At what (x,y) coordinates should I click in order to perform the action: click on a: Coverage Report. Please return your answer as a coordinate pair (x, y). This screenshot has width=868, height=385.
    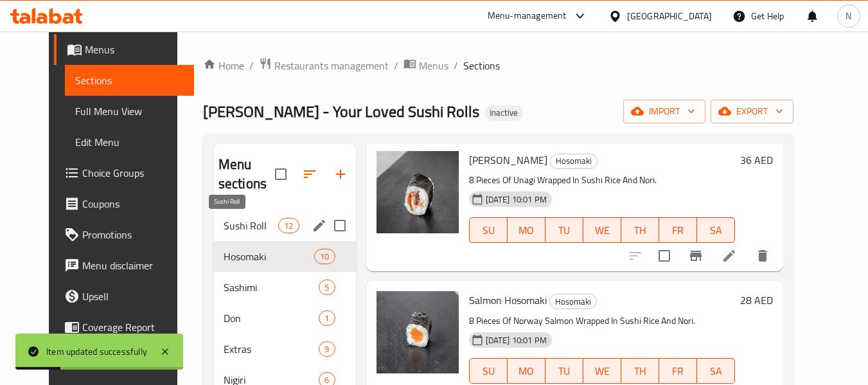
    Looking at the image, I should click on (124, 327).